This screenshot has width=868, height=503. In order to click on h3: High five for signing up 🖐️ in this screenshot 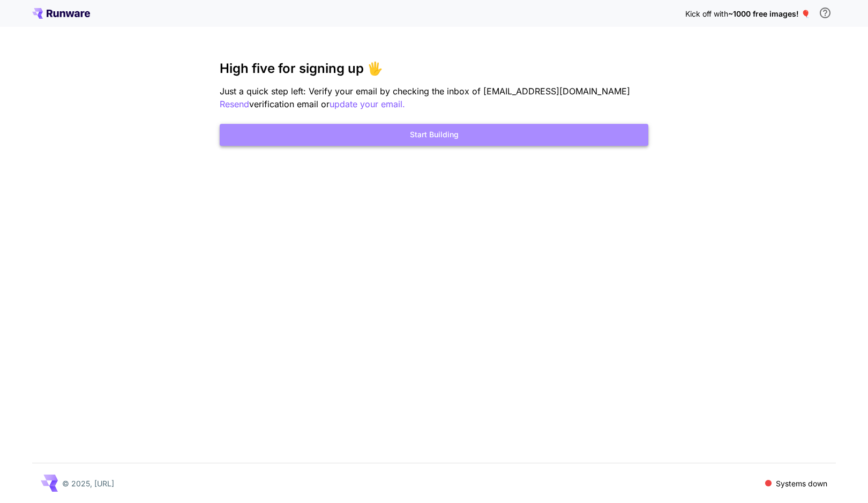, I will do `click(434, 69)`.